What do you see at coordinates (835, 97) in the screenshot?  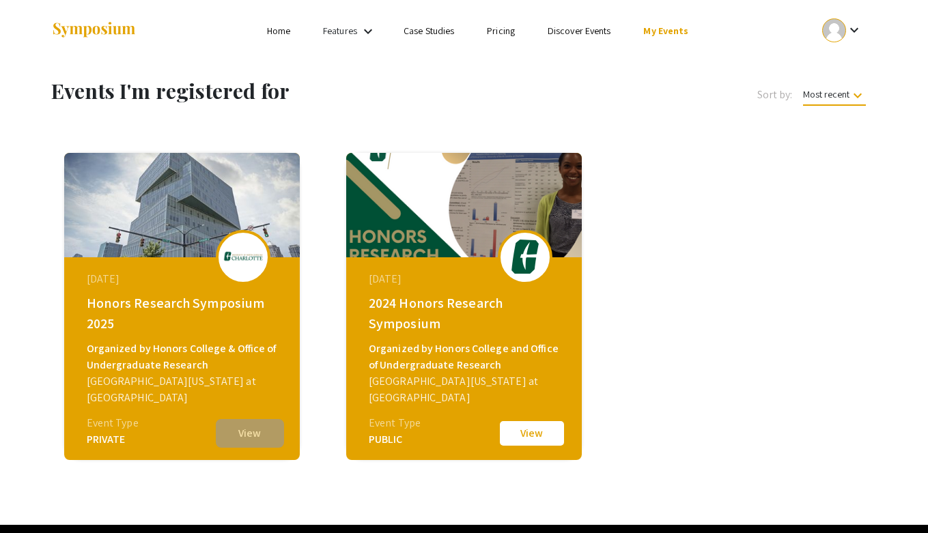 I see `span: Most recent` at bounding box center [835, 97].